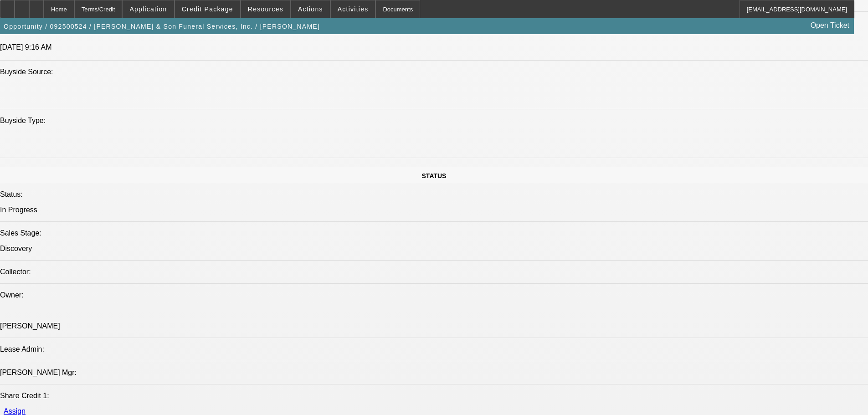 This screenshot has height=415, width=868. What do you see at coordinates (353, 9) in the screenshot?
I see `span: Activities` at bounding box center [353, 9].